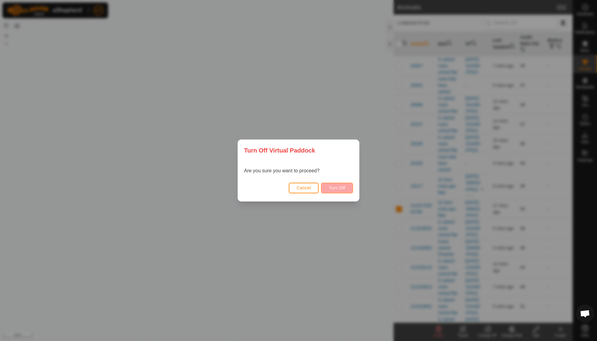 Image resolution: width=597 pixels, height=341 pixels. What do you see at coordinates (304, 188) in the screenshot?
I see `button: Cancel` at bounding box center [304, 188].